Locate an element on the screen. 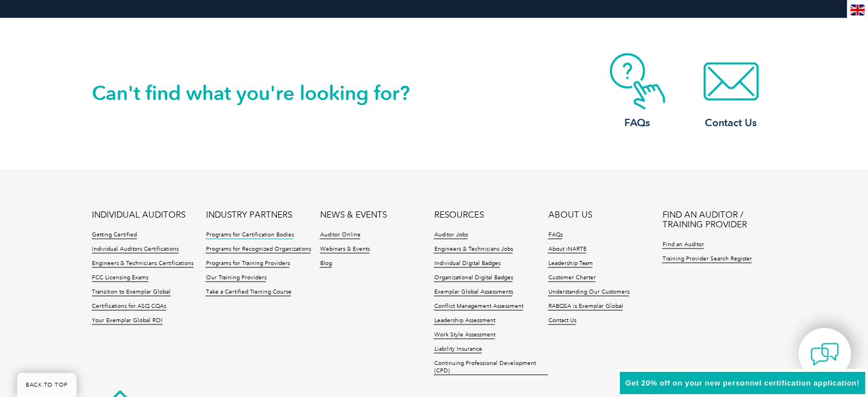  a: Leadership Assessment is located at coordinates (464, 320).